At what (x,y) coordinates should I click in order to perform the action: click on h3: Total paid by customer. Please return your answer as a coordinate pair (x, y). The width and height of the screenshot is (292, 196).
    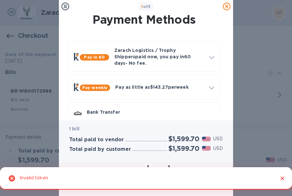
    Looking at the image, I should click on (100, 149).